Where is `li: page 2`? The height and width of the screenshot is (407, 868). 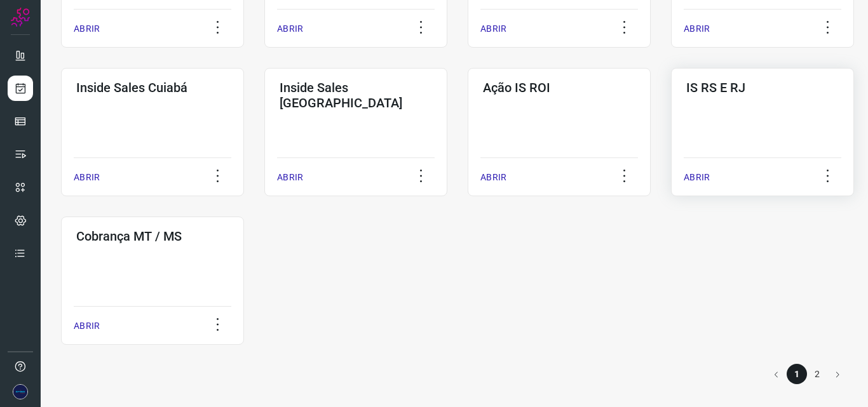
li: page 2 is located at coordinates (817, 374).